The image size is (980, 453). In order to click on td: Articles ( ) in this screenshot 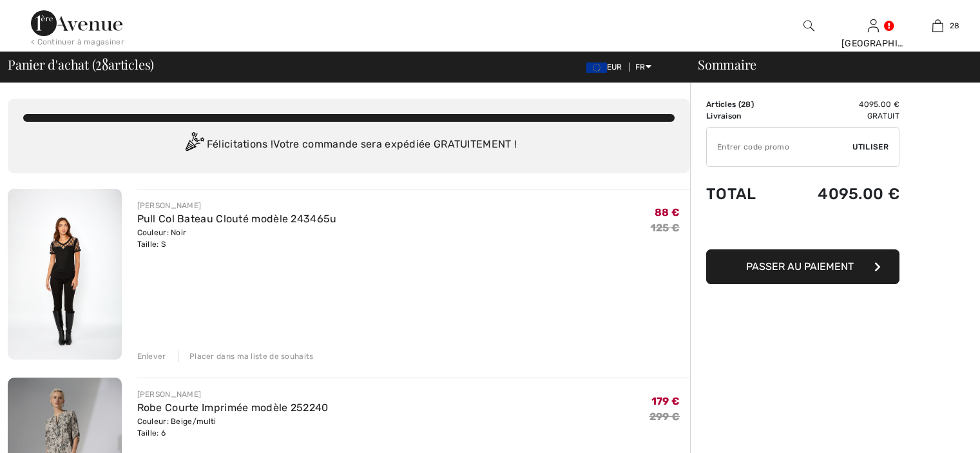, I will do `click(743, 105)`.